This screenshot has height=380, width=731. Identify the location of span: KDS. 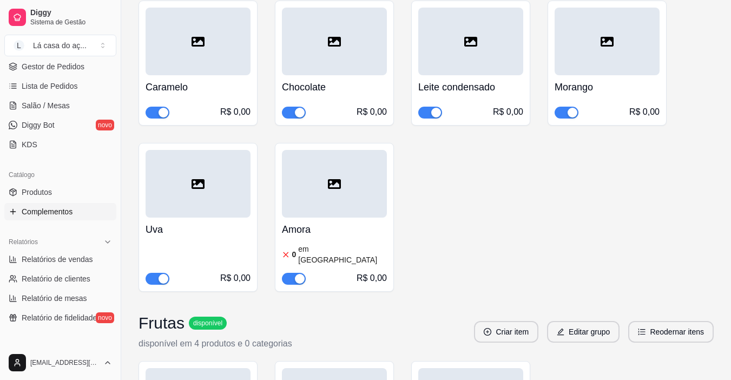
(29, 144).